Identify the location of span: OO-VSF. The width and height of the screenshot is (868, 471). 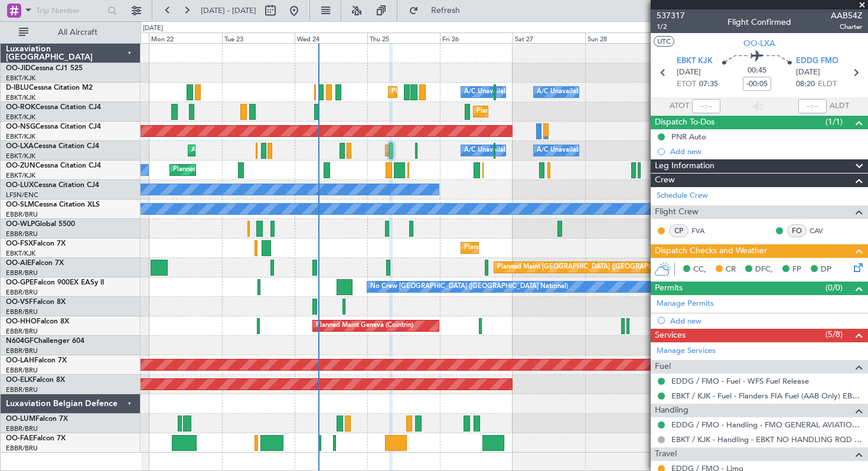
(19, 302).